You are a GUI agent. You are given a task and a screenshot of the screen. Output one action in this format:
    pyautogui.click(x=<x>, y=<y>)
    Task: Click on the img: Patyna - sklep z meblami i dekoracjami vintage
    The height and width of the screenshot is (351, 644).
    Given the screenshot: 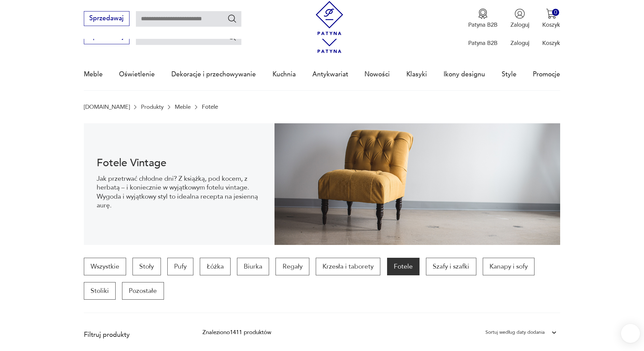 What is the action you would take?
    pyautogui.click(x=329, y=18)
    